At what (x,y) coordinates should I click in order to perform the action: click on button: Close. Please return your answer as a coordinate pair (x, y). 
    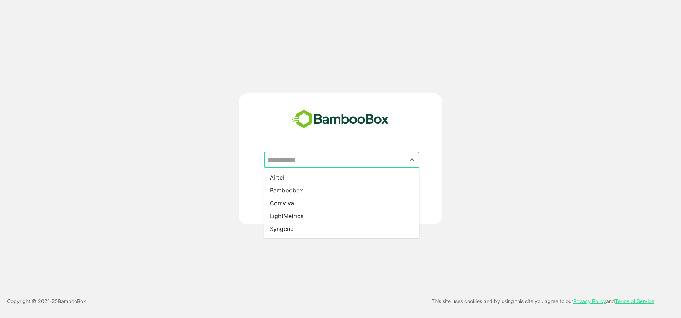
    Looking at the image, I should click on (412, 159).